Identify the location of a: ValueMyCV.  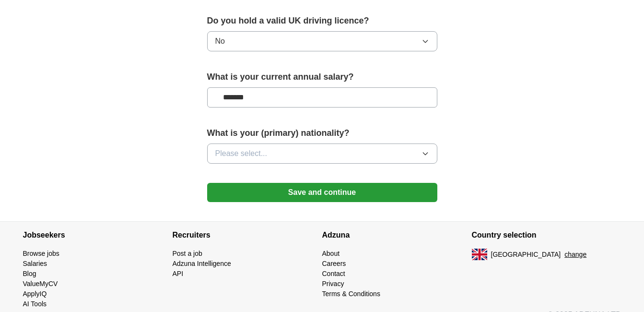
(40, 284).